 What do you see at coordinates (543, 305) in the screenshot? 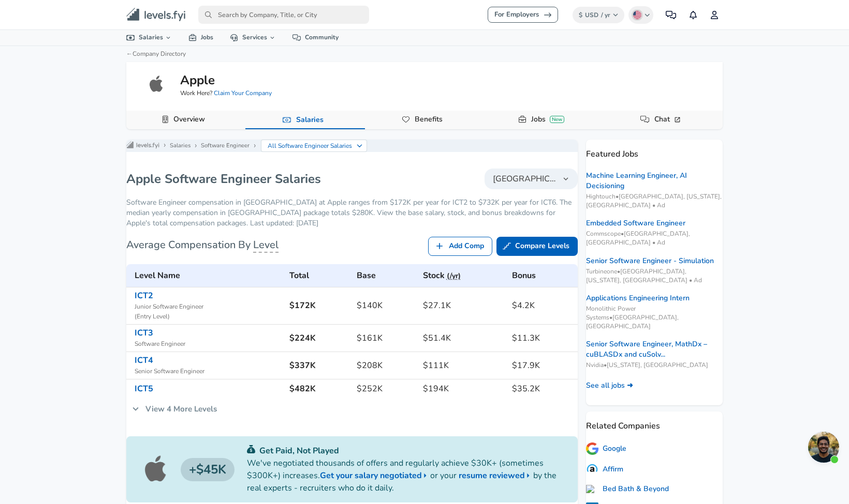
I see `h6: $4.2K` at bounding box center [543, 305].